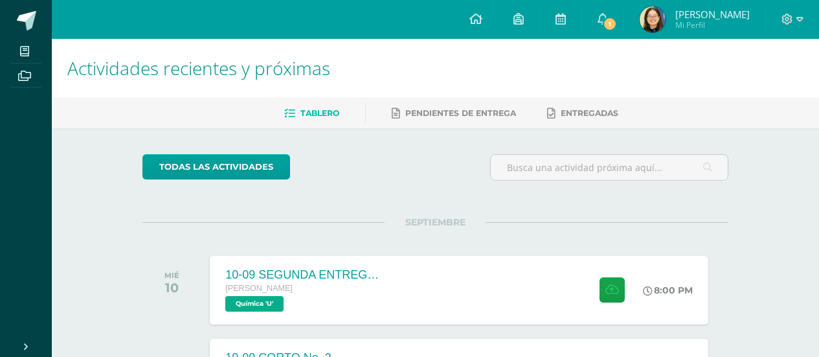 This screenshot has width=819, height=357. What do you see at coordinates (216, 166) in the screenshot?
I see `a: todas las Actividades` at bounding box center [216, 166].